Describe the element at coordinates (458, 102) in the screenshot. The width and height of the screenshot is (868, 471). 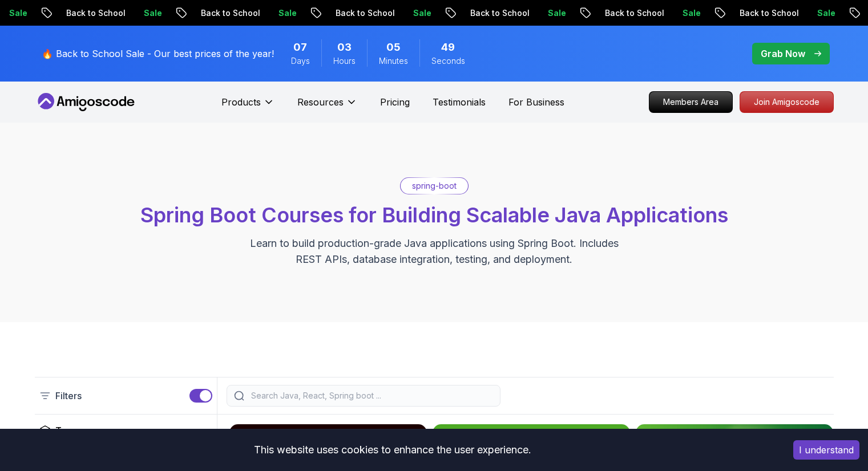
I see `p: Testimonials` at that location.